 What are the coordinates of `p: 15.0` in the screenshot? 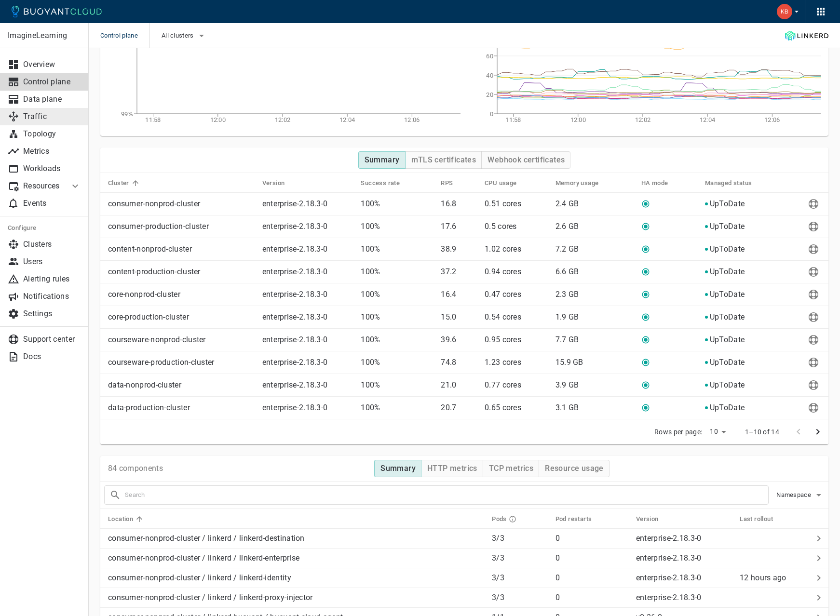 It's located at (459, 317).